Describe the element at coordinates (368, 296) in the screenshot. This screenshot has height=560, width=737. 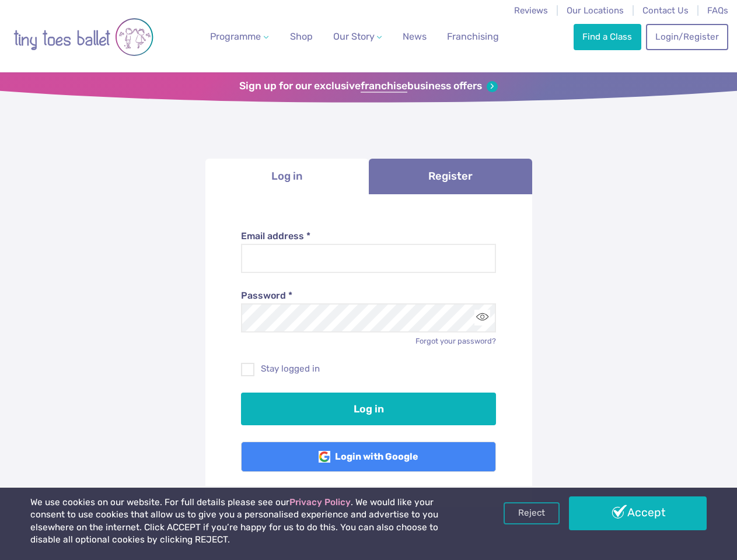
I see `label: Password *` at that location.